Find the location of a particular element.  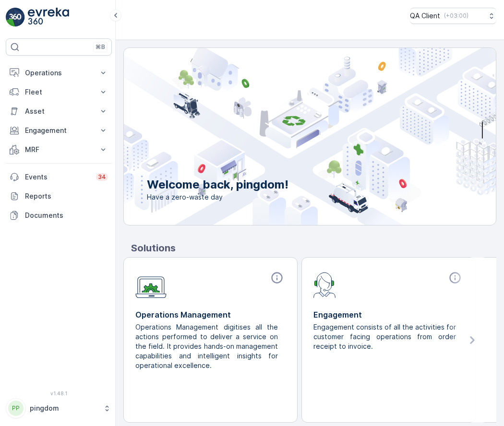

p: Operations Management digitises all the actions performed to deliver a service on the field. It p... is located at coordinates (206, 346).